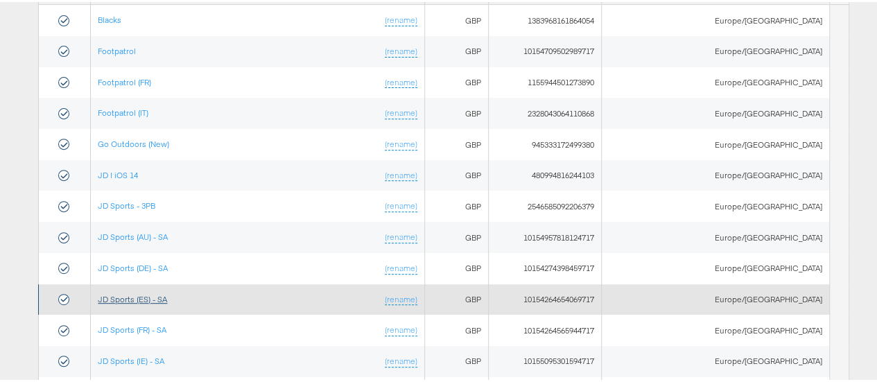  Describe the element at coordinates (132, 265) in the screenshot. I see `a: JD Sports (DE) - SA` at that location.